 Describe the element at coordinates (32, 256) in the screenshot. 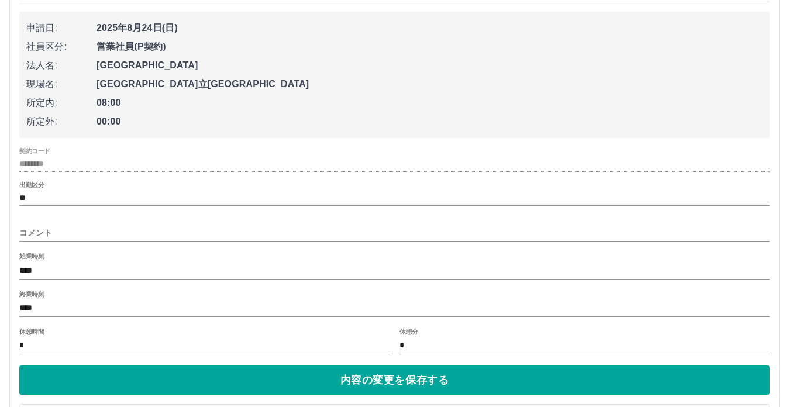

I see `label: 始業時刻` at that location.